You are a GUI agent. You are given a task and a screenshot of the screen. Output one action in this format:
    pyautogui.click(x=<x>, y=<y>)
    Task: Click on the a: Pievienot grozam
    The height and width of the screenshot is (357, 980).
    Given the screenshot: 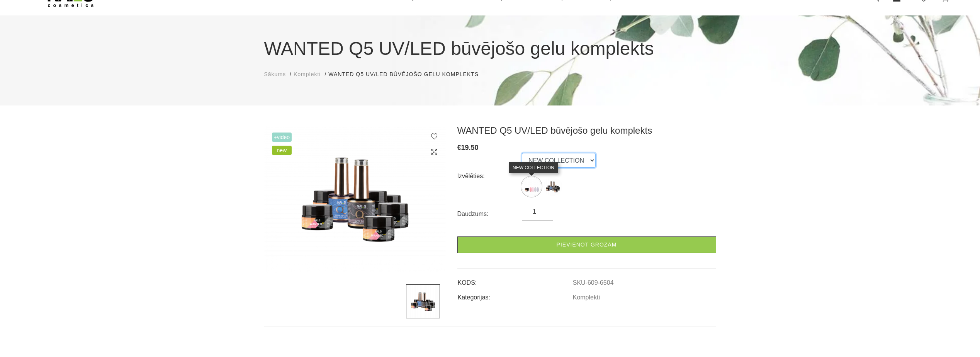 What is the action you would take?
    pyautogui.click(x=586, y=244)
    